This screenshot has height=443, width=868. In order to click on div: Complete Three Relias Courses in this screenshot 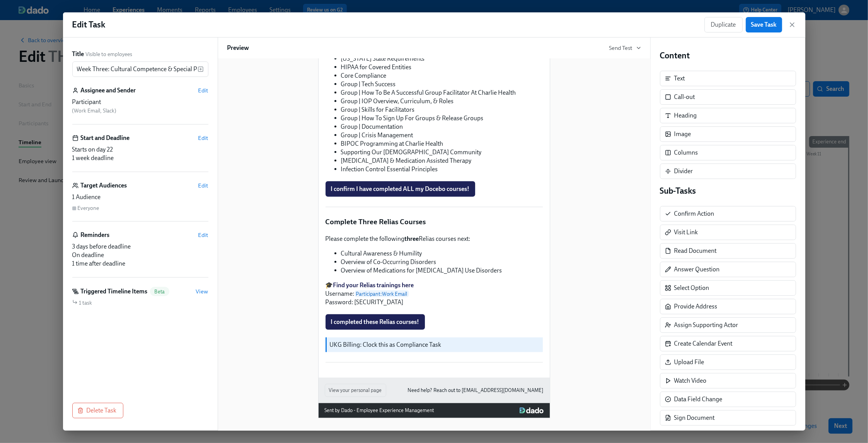, I will do `click(434, 222)`.